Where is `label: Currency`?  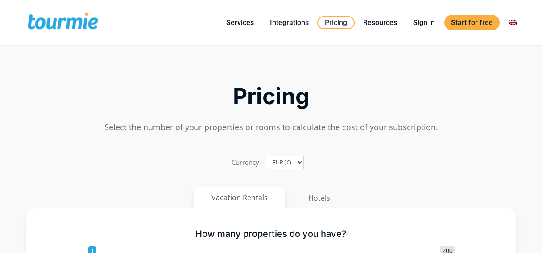 label: Currency is located at coordinates (245, 162).